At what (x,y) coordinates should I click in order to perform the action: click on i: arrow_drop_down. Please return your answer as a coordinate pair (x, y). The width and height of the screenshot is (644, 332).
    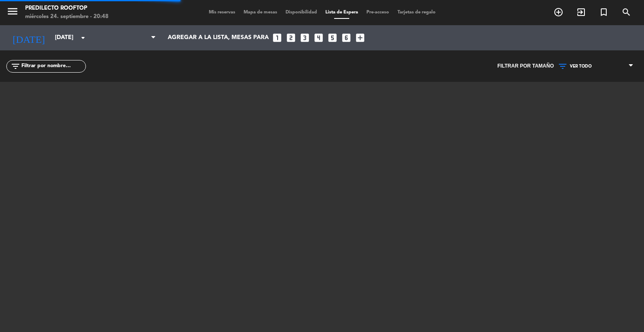
    Looking at the image, I should click on (83, 38).